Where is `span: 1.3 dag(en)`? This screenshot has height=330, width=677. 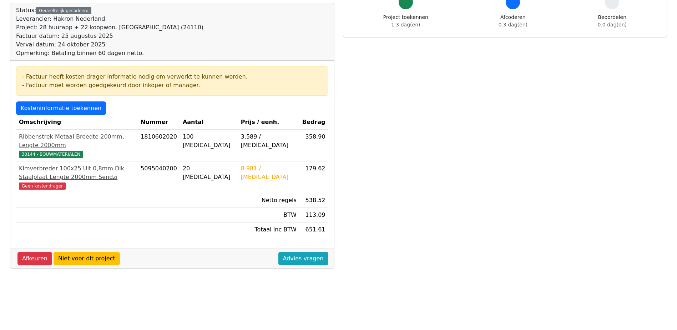 span: 1.3 dag(en) is located at coordinates (405, 25).